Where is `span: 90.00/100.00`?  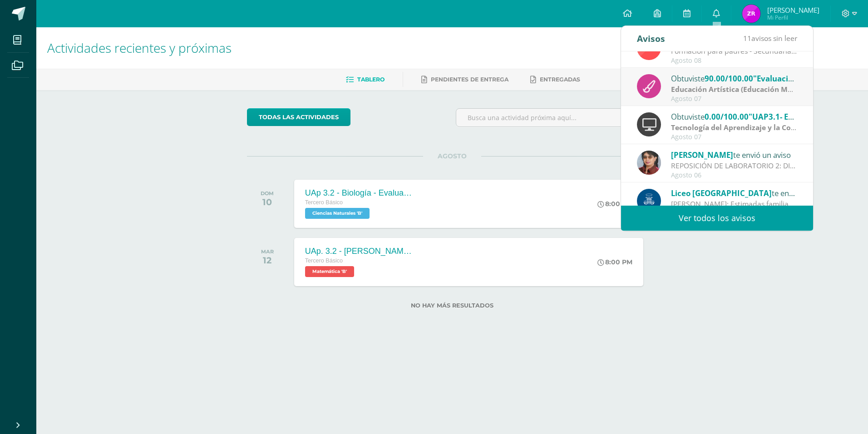 span: 90.00/100.00 is located at coordinates (729, 78).